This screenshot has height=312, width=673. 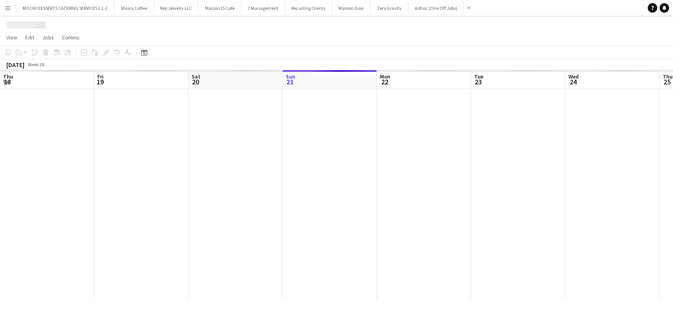 I want to click on a: Comms, so click(x=71, y=37).